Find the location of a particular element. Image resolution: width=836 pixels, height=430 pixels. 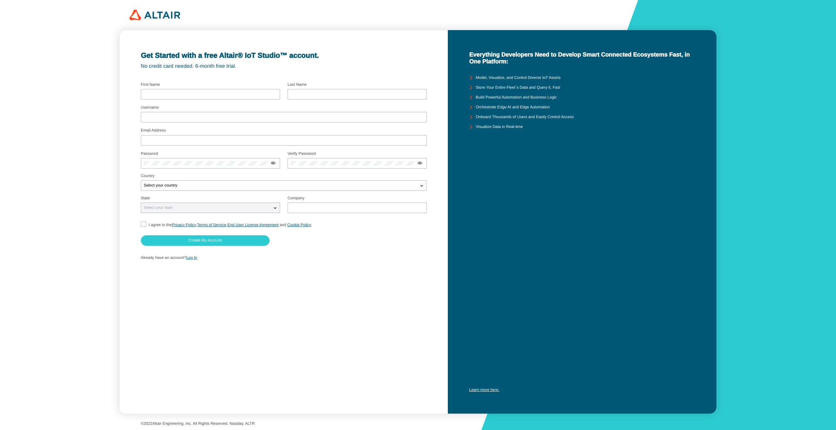

p: Already have an account? is located at coordinates (284, 258).